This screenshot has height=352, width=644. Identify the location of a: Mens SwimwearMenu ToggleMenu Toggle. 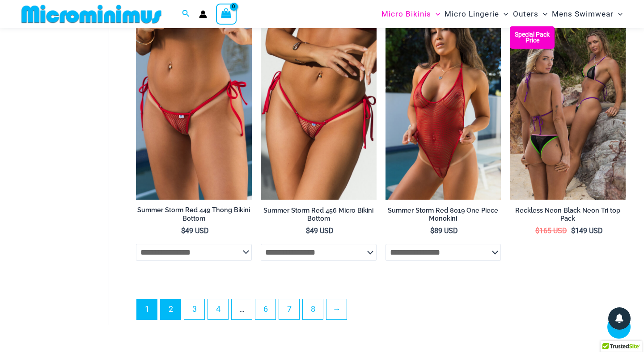
(587, 14).